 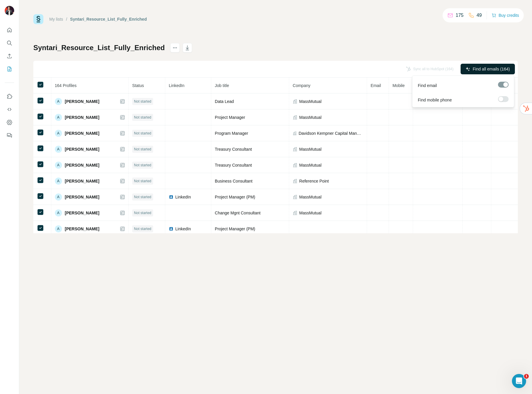 I want to click on button: Find all emails (164), so click(x=488, y=69).